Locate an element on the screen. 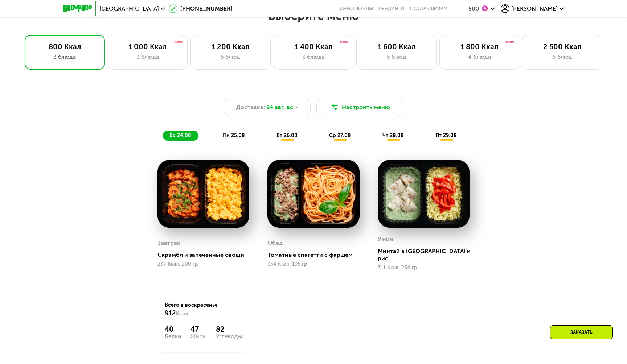 The height and width of the screenshot is (364, 627). span: Ккал is located at coordinates (182, 314).